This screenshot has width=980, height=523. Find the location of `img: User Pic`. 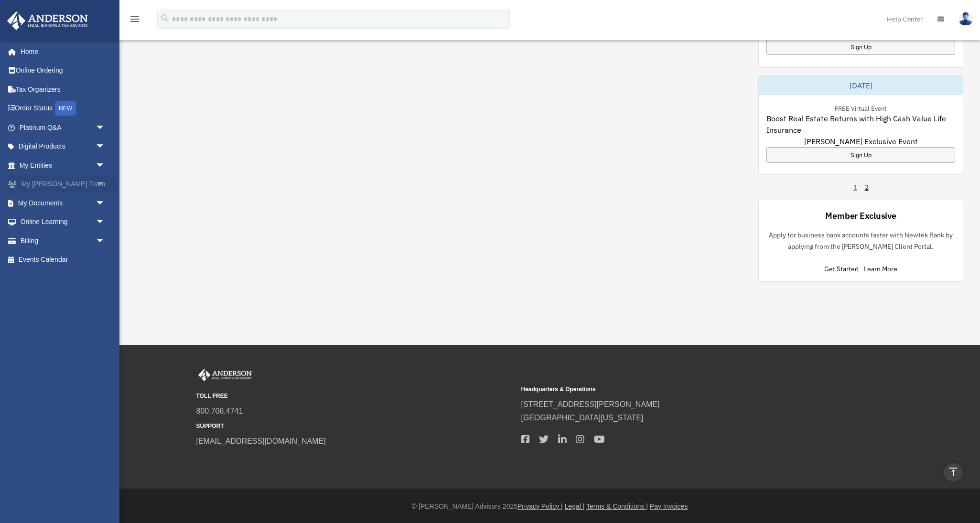

img: User Pic is located at coordinates (966, 19).